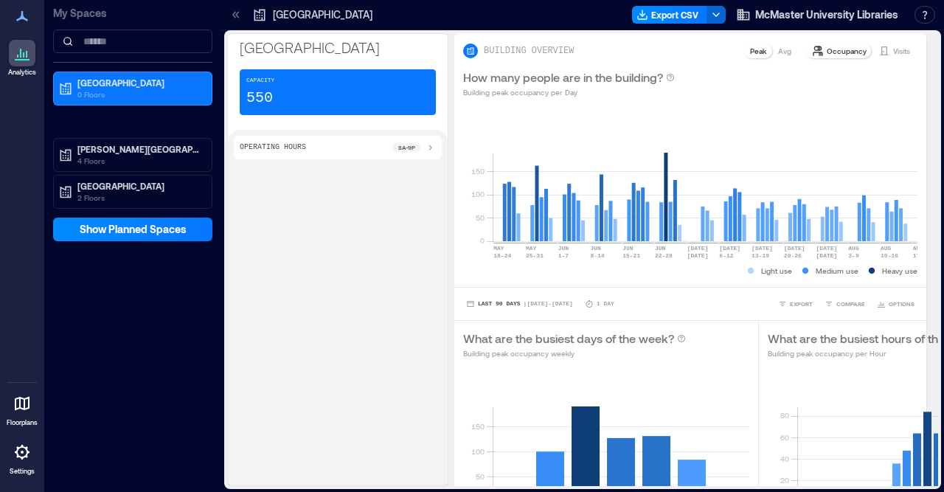  Describe the element at coordinates (535, 255) in the screenshot. I see `text: 25-31` at that location.